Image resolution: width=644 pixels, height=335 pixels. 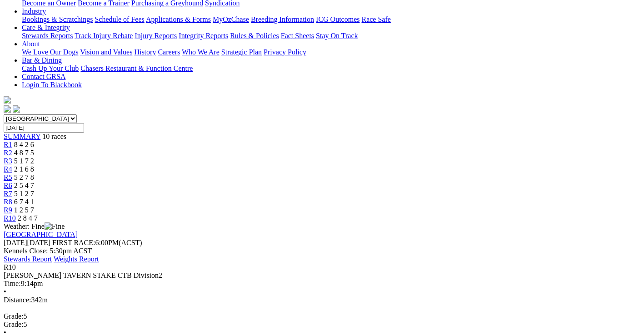 I want to click on span: 5 1 7 2, so click(x=24, y=161).